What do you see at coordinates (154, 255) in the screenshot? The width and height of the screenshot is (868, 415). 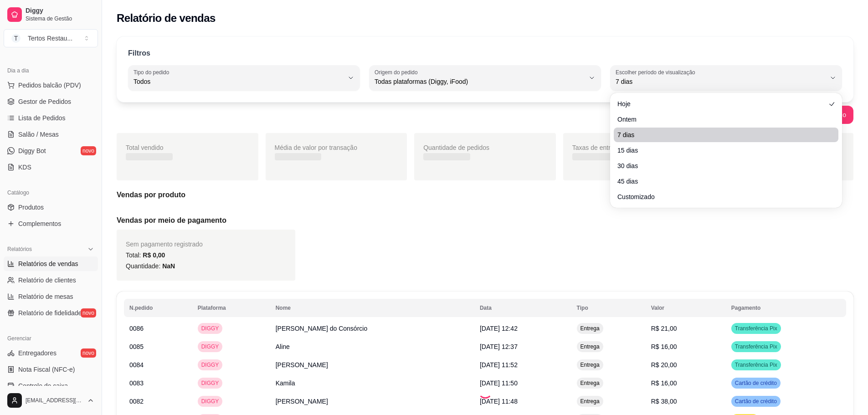 I see `span: R$ 0,00` at bounding box center [154, 255].